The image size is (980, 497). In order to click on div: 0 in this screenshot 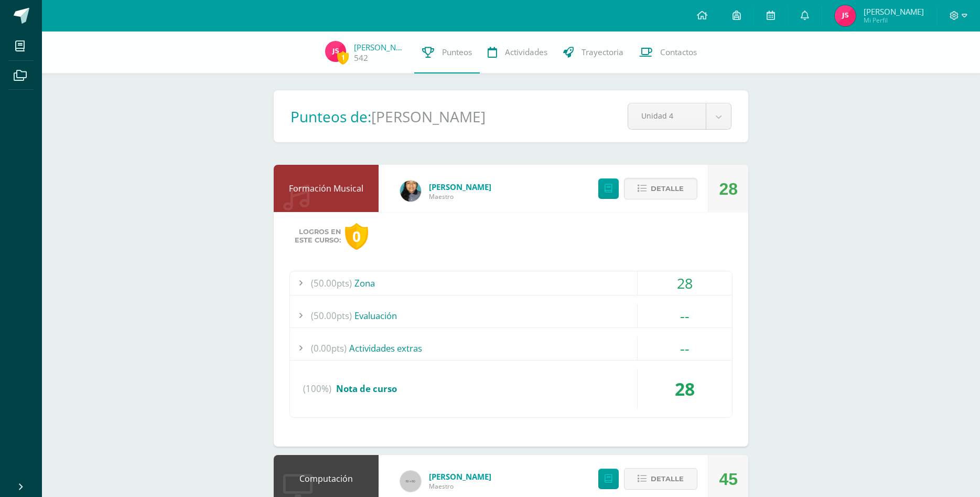, I will do `click(357, 236)`.